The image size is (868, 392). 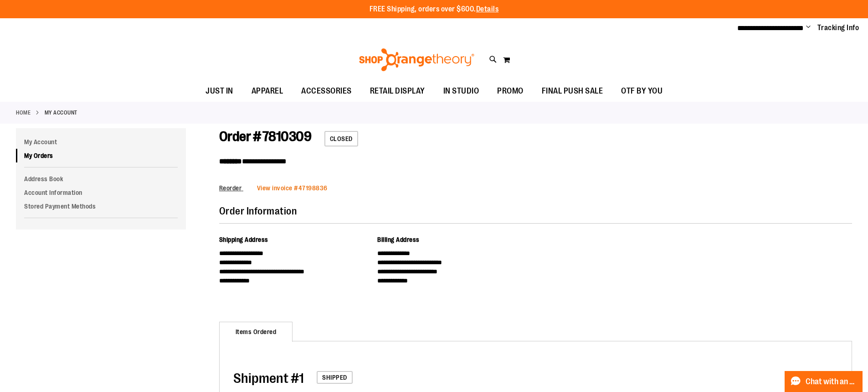 I want to click on span: Shipped, so click(x=335, y=377).